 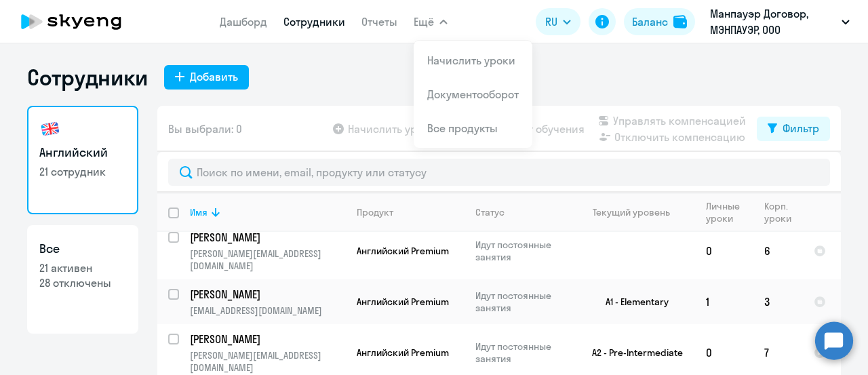 What do you see at coordinates (462, 128) in the screenshot?
I see `a: Все продукты` at bounding box center [462, 128].